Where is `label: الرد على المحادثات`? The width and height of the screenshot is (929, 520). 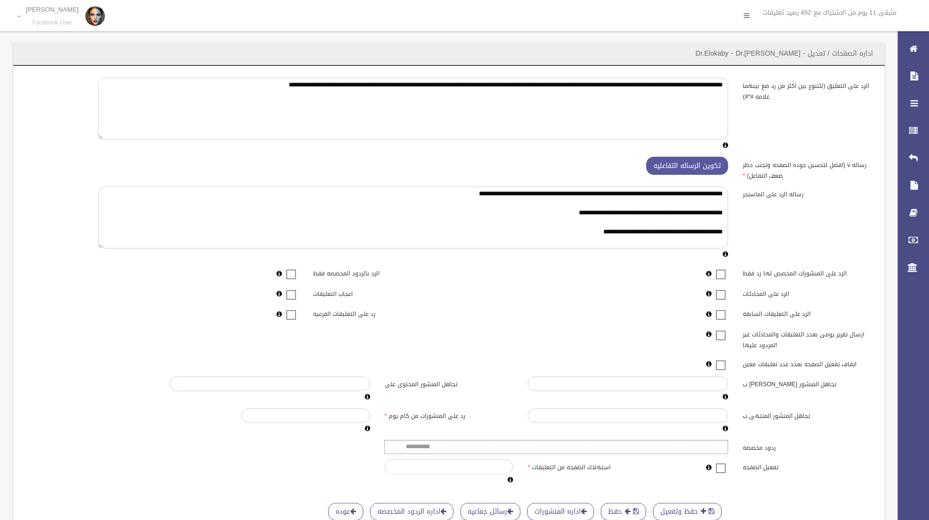 label: الرد على المحادثات is located at coordinates (807, 292).